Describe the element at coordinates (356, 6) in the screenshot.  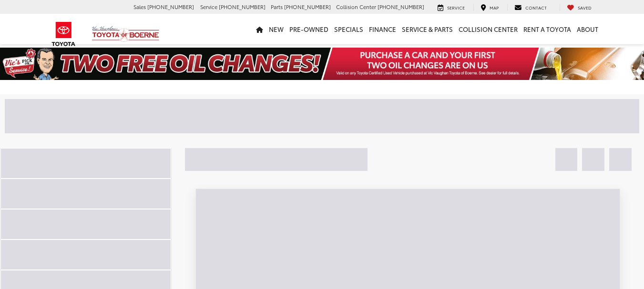
I see `span: Collision Center` at that location.